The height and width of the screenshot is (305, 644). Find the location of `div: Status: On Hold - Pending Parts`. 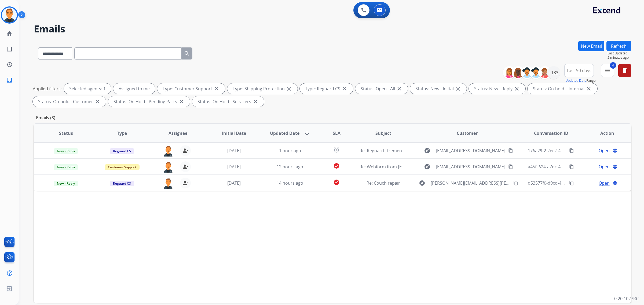

div: Status: On Hold - Pending Parts is located at coordinates (149, 102).